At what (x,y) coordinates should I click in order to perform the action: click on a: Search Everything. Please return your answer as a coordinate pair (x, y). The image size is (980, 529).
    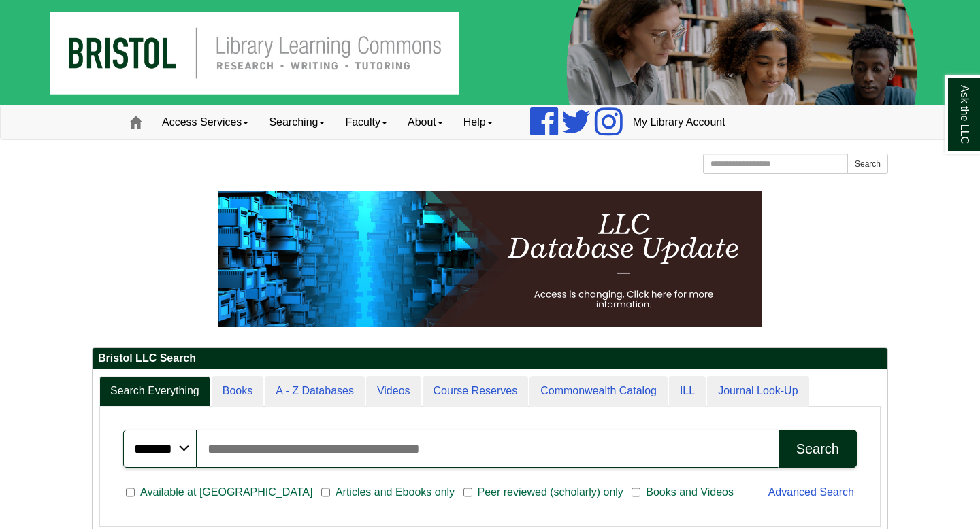
    Looking at the image, I should click on (155, 391).